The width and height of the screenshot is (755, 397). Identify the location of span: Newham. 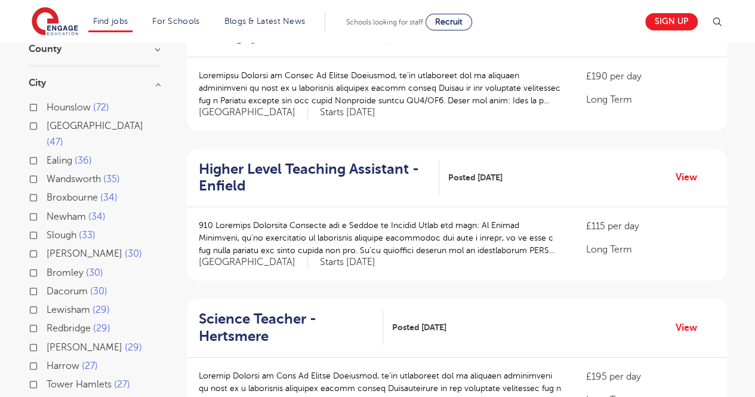
(66, 217).